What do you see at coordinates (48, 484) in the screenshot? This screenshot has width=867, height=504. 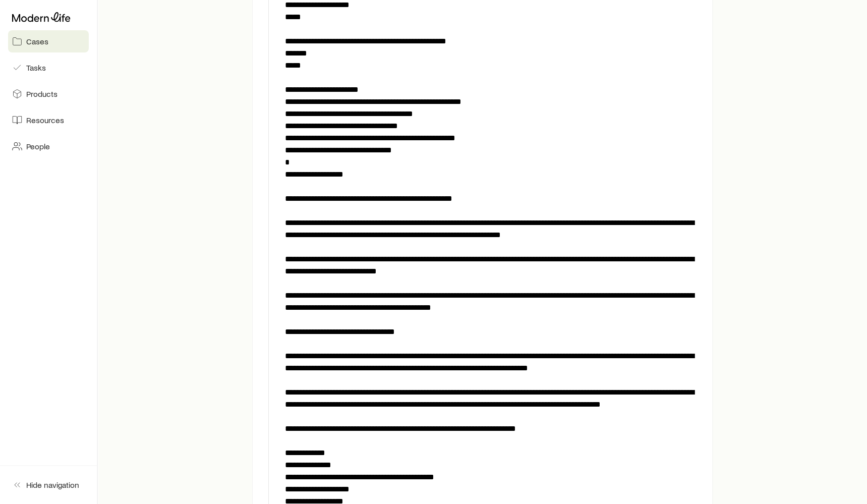 I see `button: Hide navigation` at bounding box center [48, 484].